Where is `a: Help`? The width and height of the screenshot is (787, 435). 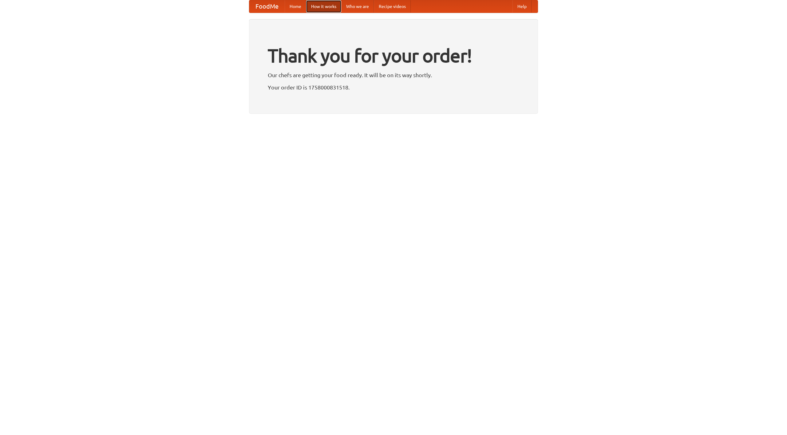 a: Help is located at coordinates (522, 6).